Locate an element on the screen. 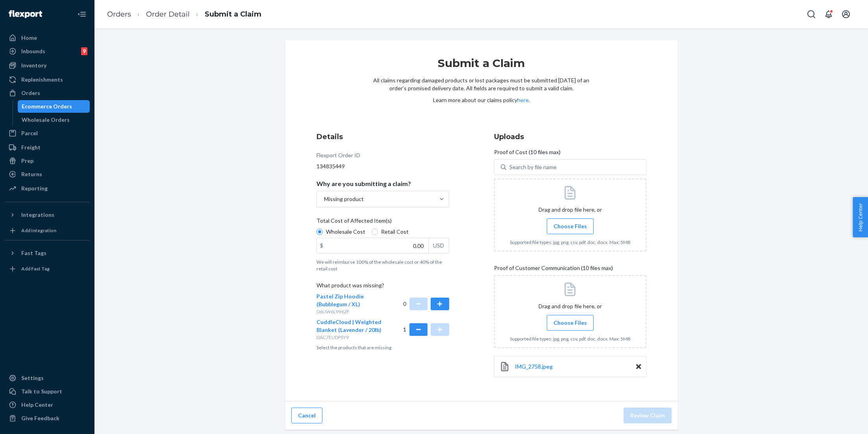  a: here is located at coordinates (522, 100).